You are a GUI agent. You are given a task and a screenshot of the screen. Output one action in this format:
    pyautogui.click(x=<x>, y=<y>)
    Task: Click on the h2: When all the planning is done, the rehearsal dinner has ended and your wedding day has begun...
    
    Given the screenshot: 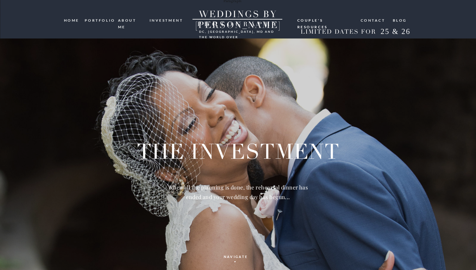 What is the action you would take?
    pyautogui.click(x=238, y=195)
    